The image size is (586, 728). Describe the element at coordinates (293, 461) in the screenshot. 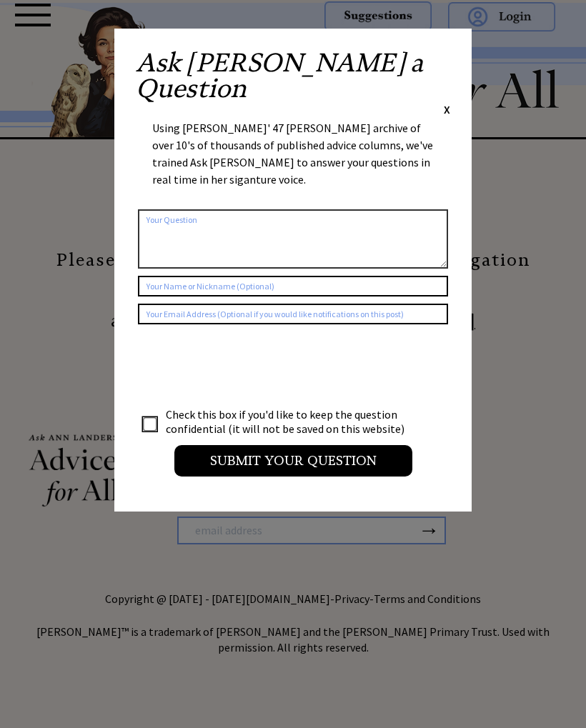

I see `input: Submit your Question` at that location.